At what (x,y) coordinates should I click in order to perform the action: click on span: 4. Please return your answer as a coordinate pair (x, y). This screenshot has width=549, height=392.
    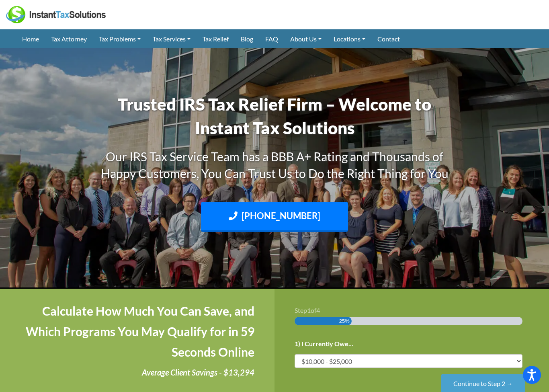
    Looking at the image, I should click on (318, 310).